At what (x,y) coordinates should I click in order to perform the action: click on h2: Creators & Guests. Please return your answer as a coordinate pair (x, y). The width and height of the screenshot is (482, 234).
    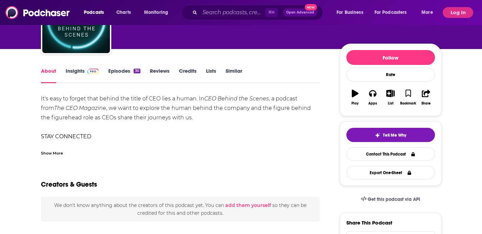
    Looking at the image, I should click on (69, 184).